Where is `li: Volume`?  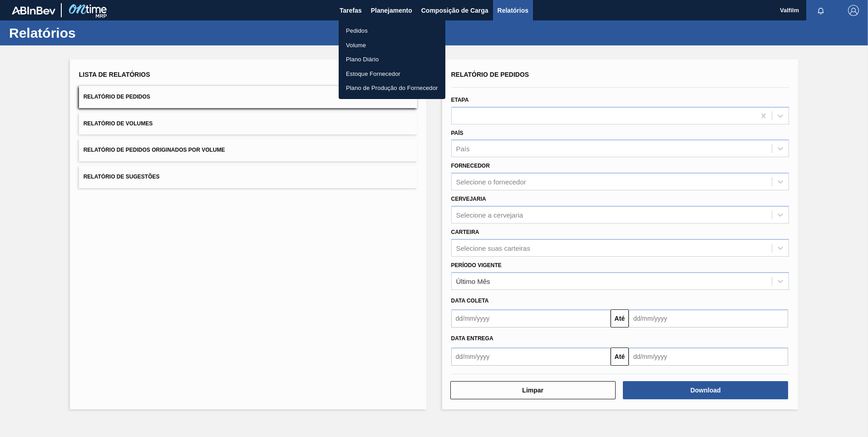
li: Volume is located at coordinates (392, 45).